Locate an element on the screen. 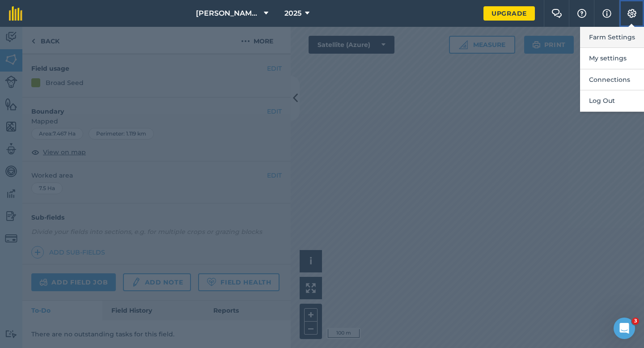 The image size is (644, 348). button: Log Out is located at coordinates (612, 101).